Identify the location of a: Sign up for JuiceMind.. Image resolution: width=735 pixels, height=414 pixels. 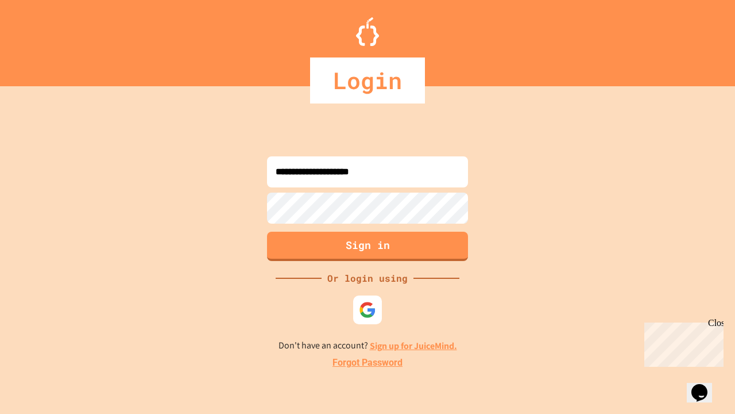
(414, 345).